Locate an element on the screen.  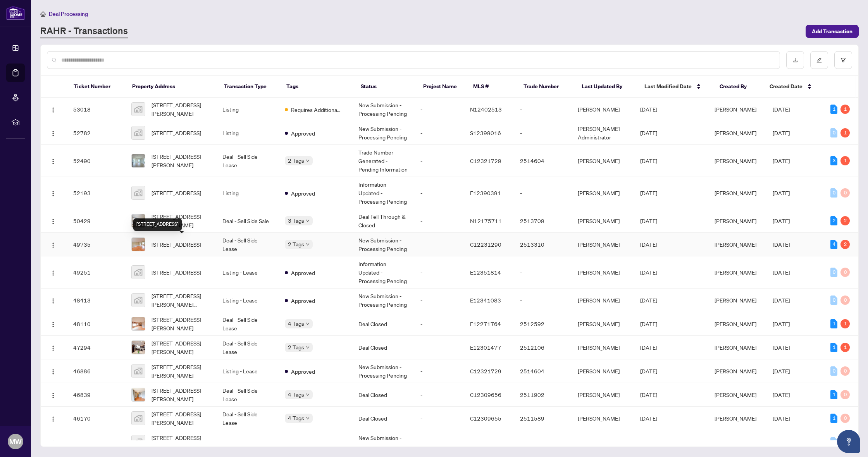
span: Deal Processing is located at coordinates (68, 14).